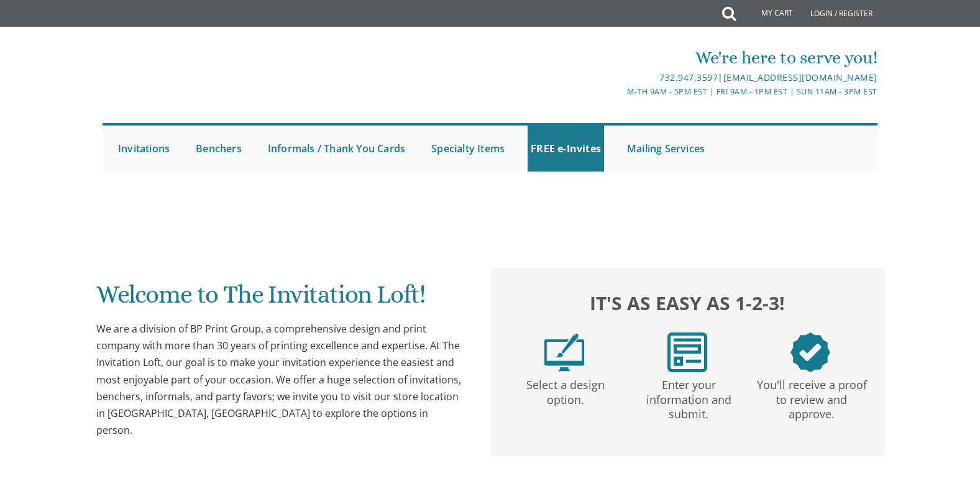 The height and width of the screenshot is (481, 980). I want to click on p: You'll receive a proof to review and approve., so click(812, 397).